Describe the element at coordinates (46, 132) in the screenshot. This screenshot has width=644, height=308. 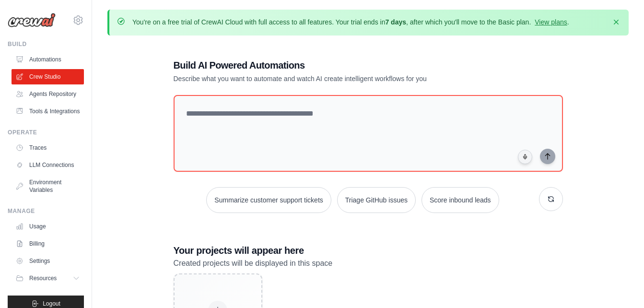
I see `div: Operate` at that location.